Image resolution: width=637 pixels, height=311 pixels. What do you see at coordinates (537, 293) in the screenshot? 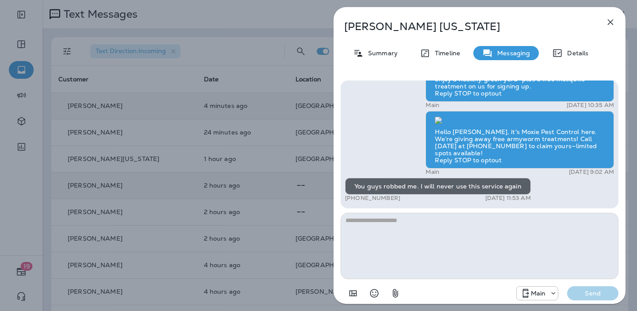
I see `div: +1 (817) 482-3792` at bounding box center [537, 293].